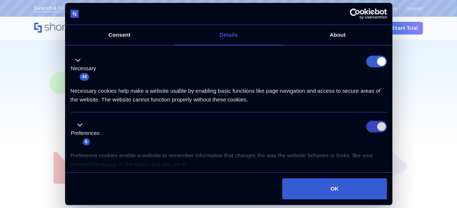  I want to click on a: About, so click(338, 35).